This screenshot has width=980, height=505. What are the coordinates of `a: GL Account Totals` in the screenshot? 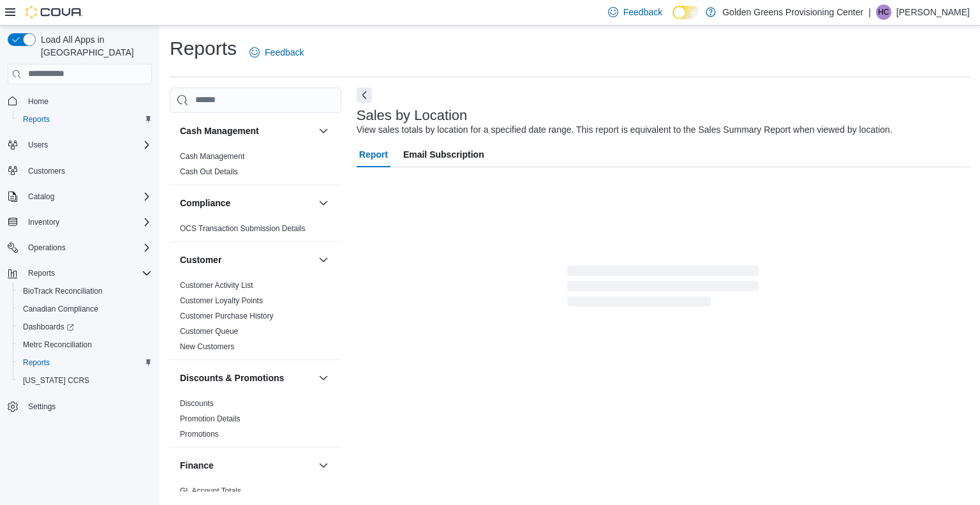 It's located at (211, 491).